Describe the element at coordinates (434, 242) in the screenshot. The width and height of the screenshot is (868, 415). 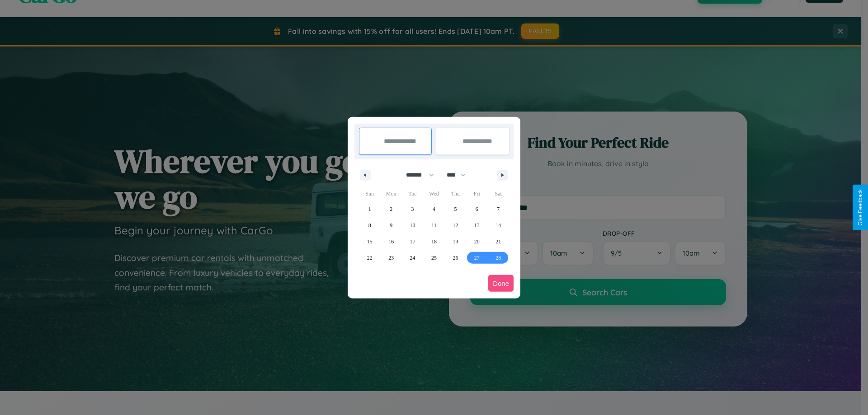
I see `span: 18` at that location.